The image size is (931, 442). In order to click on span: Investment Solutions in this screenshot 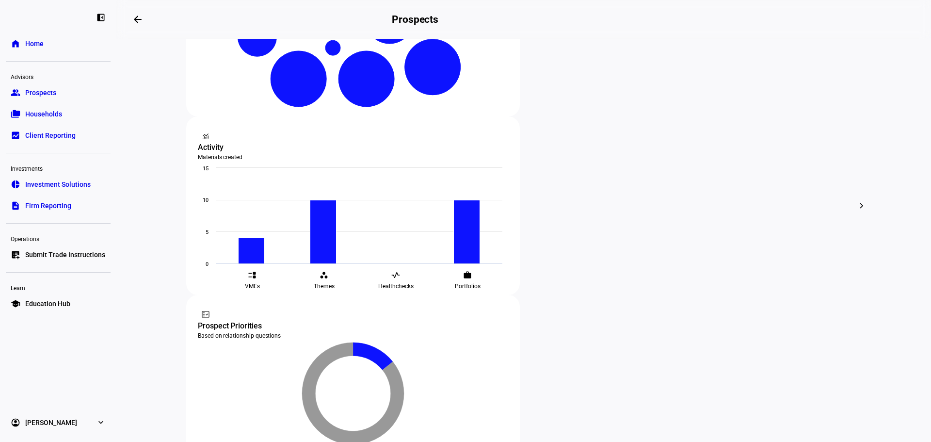, I will do `click(58, 184)`.